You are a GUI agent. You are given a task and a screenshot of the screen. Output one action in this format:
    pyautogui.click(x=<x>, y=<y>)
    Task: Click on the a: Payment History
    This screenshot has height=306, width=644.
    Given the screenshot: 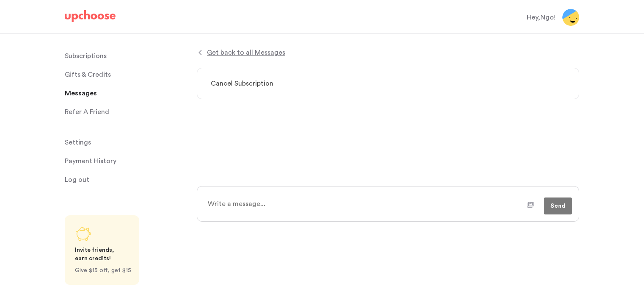 What is the action you would take?
    pyautogui.click(x=126, y=161)
    